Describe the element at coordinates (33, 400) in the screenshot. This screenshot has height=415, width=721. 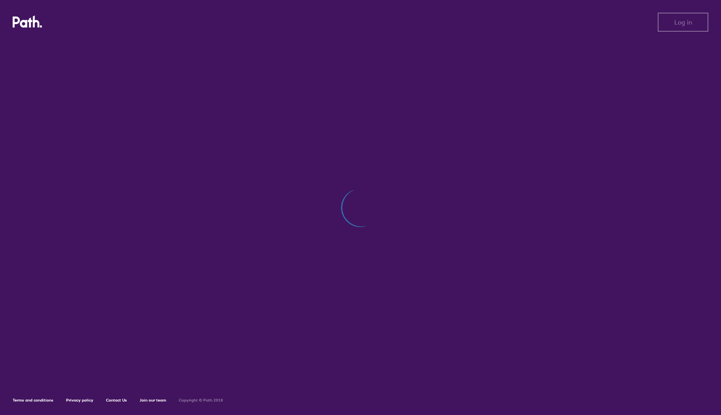
I see `a: Terms and conditions` at that location.